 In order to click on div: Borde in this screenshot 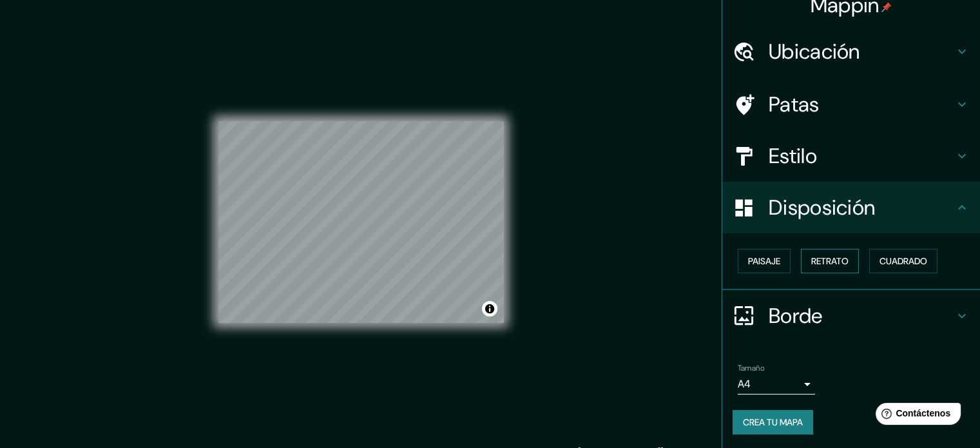, I will do `click(852, 316)`.